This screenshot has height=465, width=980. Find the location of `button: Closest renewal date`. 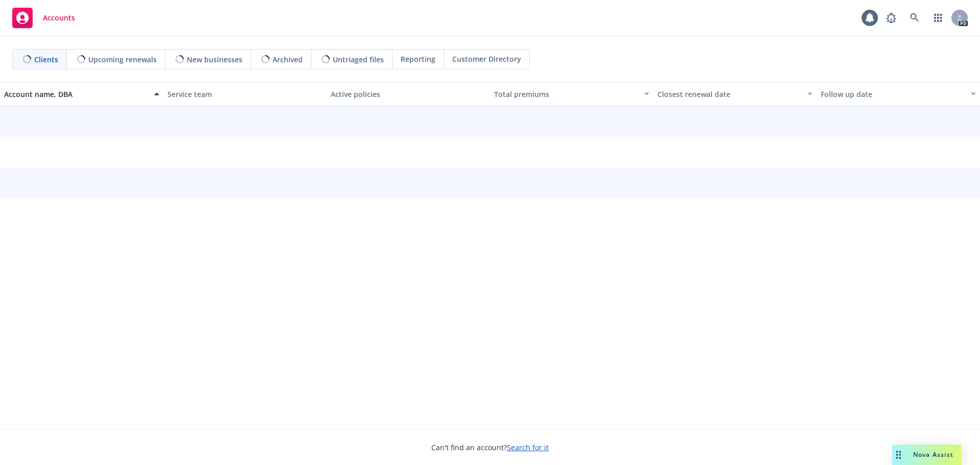

button: Closest renewal date is located at coordinates (735, 94).